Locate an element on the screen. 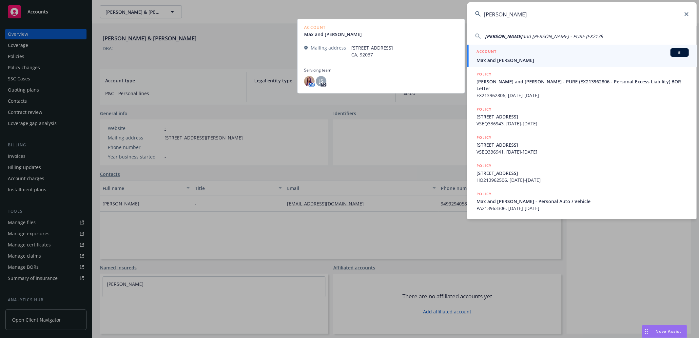  h5: ACCOUNT is located at coordinates (487, 52).